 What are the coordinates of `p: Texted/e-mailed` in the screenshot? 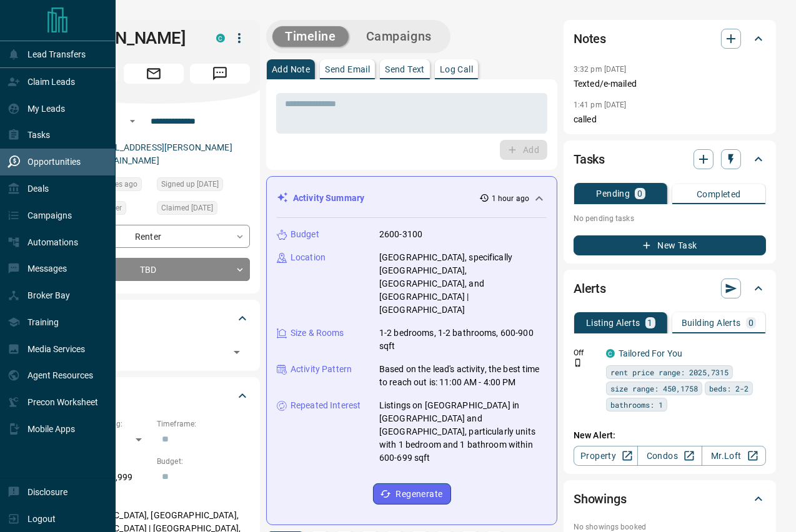 It's located at (670, 84).